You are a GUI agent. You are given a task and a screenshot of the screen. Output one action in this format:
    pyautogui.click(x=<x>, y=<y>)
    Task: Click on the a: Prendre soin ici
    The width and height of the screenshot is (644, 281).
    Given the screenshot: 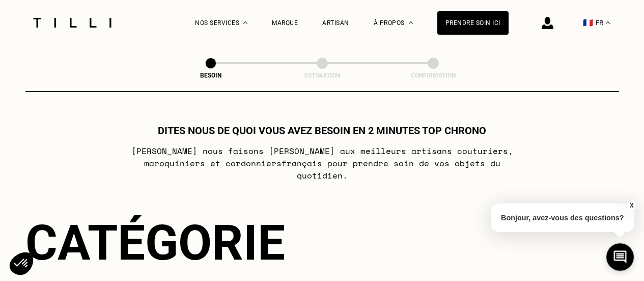 What is the action you would take?
    pyautogui.click(x=473, y=23)
    